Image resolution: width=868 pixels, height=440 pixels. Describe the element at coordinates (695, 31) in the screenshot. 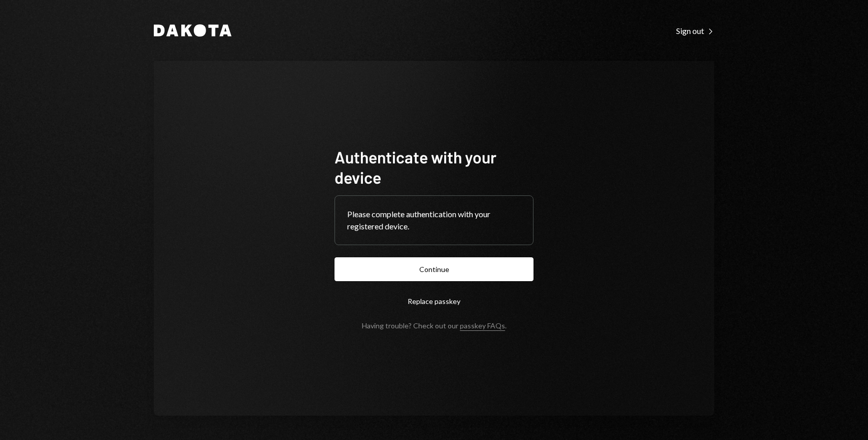

I see `div: Sign out` at that location.